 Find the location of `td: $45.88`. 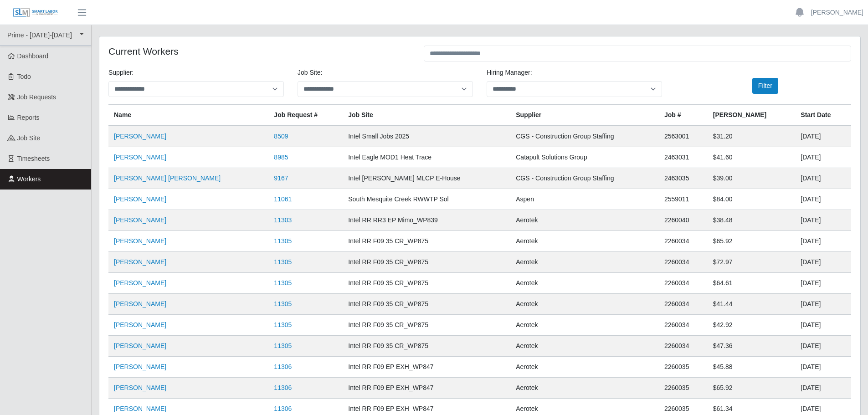

td: $45.88 is located at coordinates (751, 367).